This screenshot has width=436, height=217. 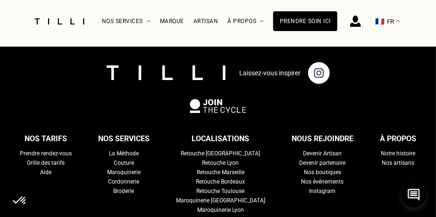 What do you see at coordinates (221, 191) in the screenshot?
I see `a: Retouche Toulouse` at bounding box center [221, 191].